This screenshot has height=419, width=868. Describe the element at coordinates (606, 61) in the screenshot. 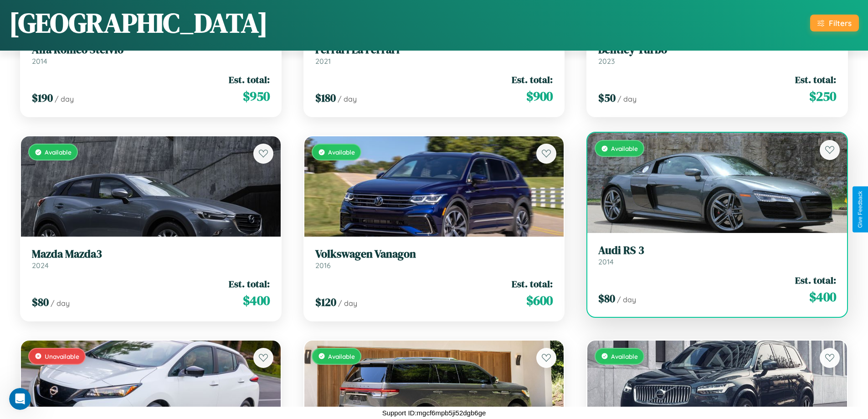

I see `span: 2023` at that location.